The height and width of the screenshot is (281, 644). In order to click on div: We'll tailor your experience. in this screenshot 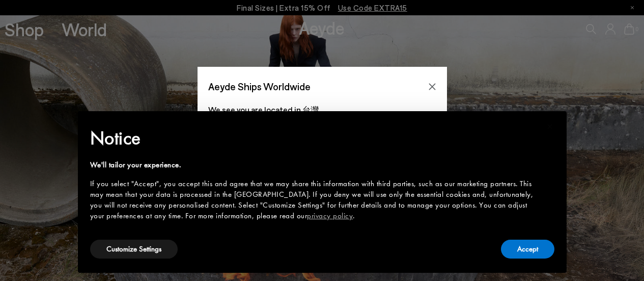, I will do `click(314, 165)`.